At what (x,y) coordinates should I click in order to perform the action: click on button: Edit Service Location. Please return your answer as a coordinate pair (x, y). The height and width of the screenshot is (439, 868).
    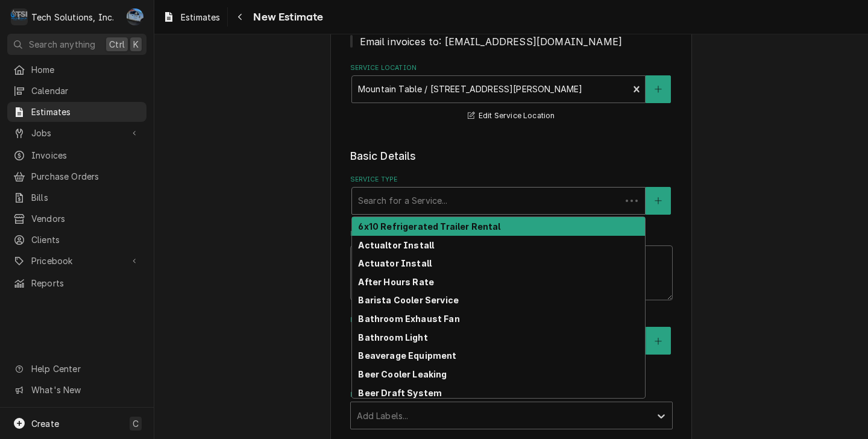
    Looking at the image, I should click on (511, 116).